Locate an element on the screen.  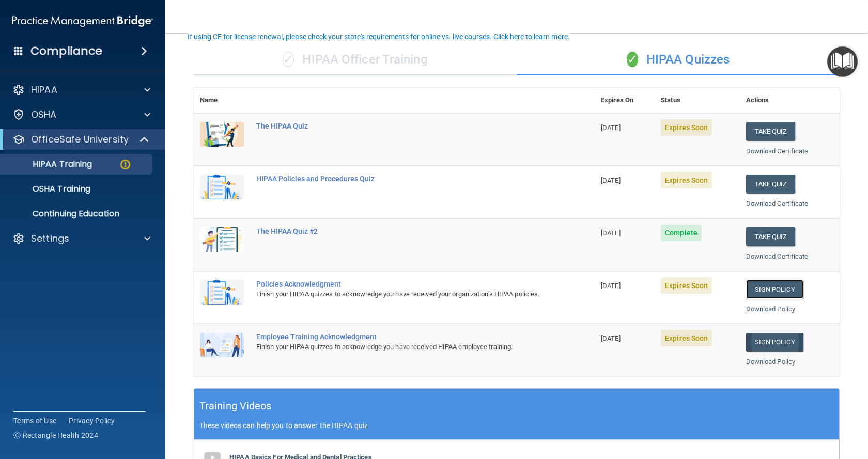
p: OSHA Training is located at coordinates (49, 189).